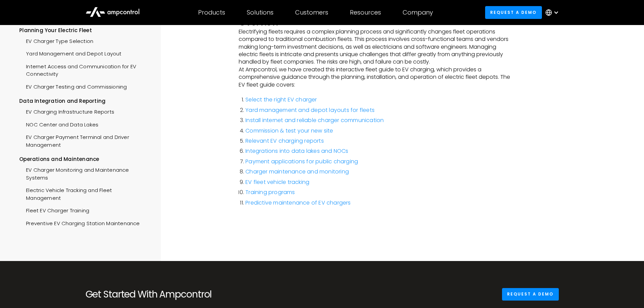 The height and width of the screenshot is (308, 644). What do you see at coordinates (59, 124) in the screenshot?
I see `div: NOC Center and Data Lakes` at bounding box center [59, 124].